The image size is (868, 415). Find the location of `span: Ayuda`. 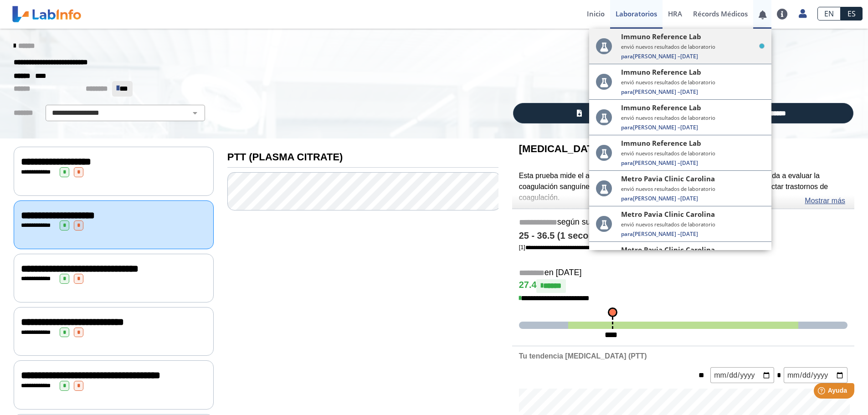

span: Ayuda is located at coordinates (50, 11).